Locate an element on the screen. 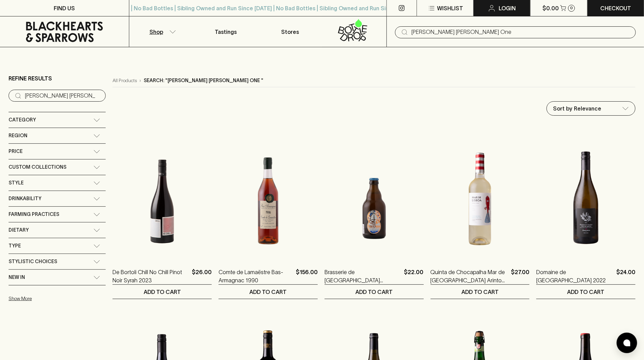  p: Checkout is located at coordinates (616, 8).